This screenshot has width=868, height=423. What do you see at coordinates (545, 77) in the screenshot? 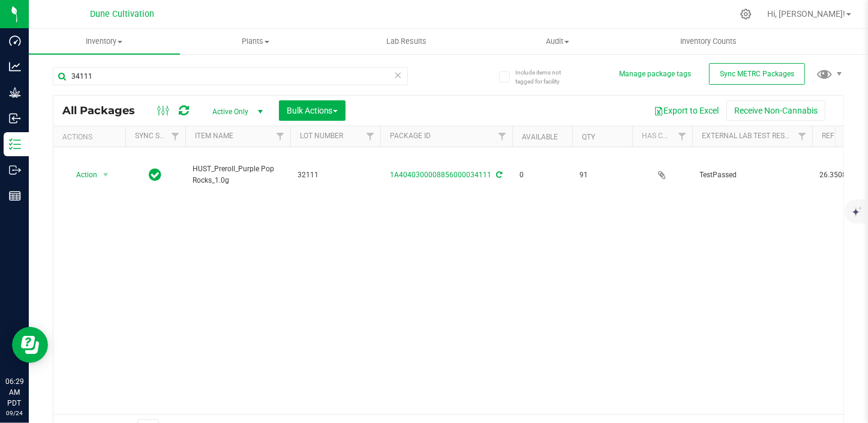
I see `span: Include items not tagged for facility` at bounding box center [545, 77].